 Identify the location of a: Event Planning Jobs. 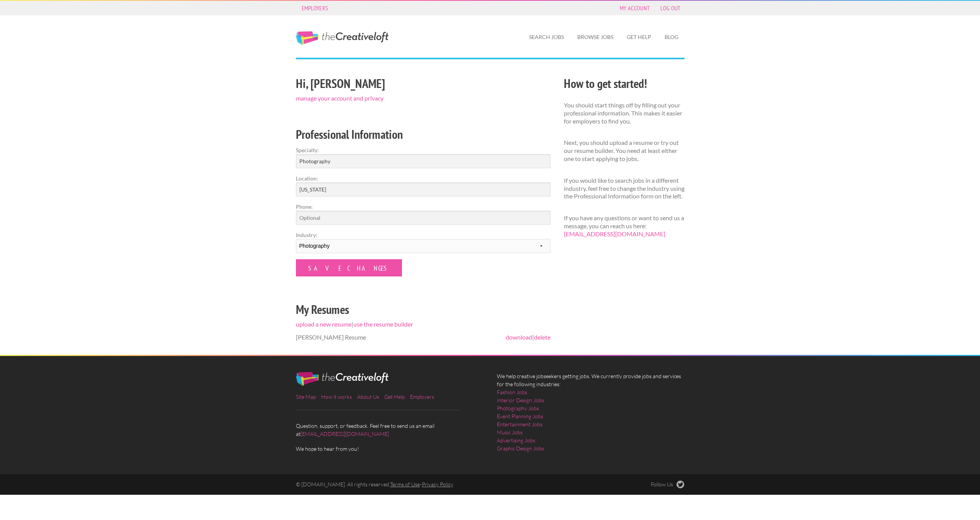
(520, 416).